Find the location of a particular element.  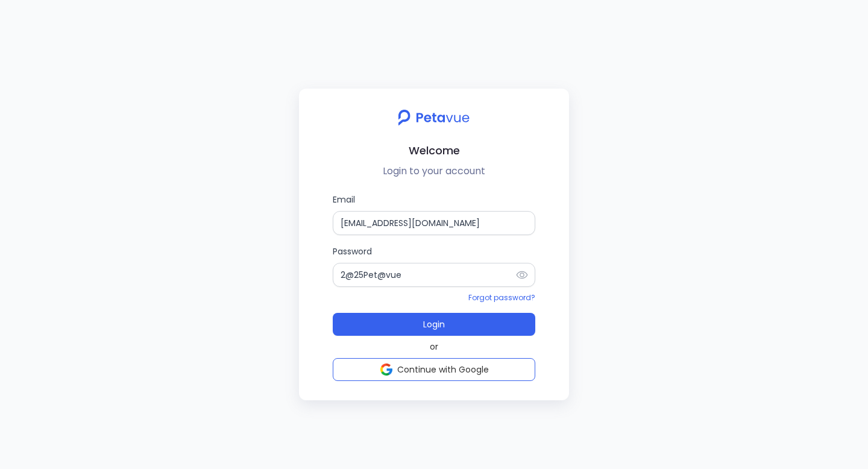

label: Email is located at coordinates (434, 214).